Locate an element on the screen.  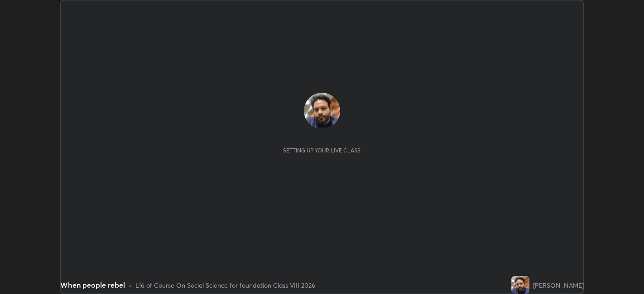
div: L16 of Course On Social Science for foundation Class VIII 2026 is located at coordinates (225, 285).